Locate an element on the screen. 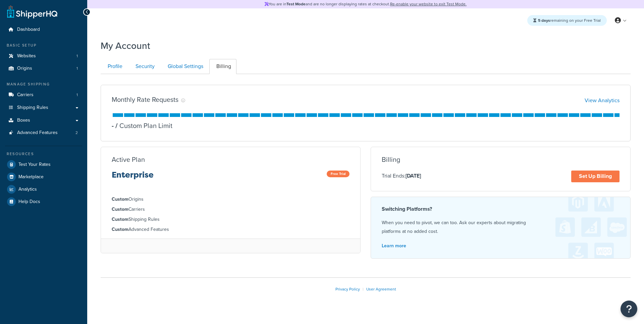  span: Free Trial is located at coordinates (338, 174).